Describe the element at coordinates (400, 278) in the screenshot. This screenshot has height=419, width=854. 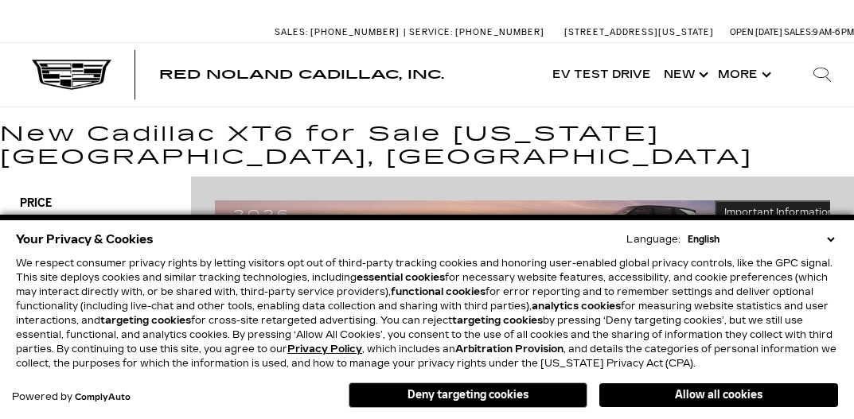
I see `strong: essential cookies` at that location.